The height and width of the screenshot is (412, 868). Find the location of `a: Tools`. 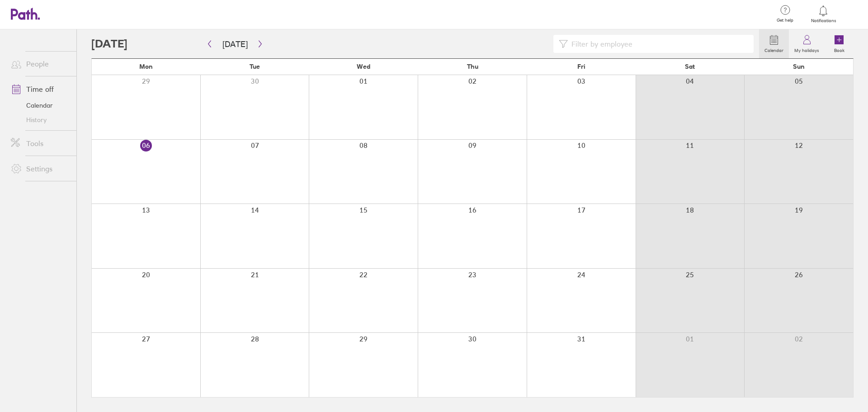

a: Tools is located at coordinates (40, 144).